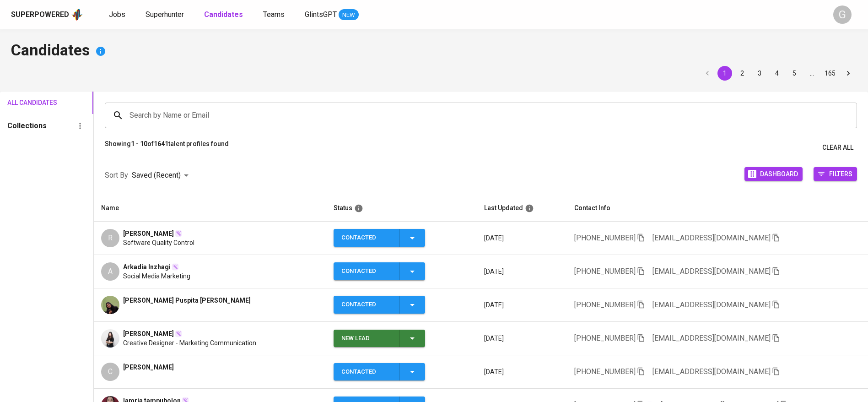 The width and height of the screenshot is (868, 402). What do you see at coordinates (118, 14) in the screenshot?
I see `a: Jobs` at bounding box center [118, 14].